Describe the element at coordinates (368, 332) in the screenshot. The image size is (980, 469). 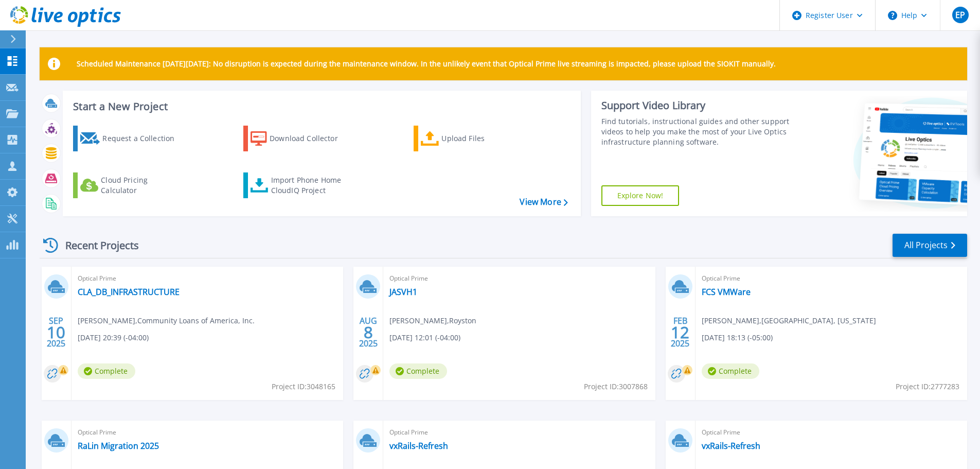
I see `div: AUG 2025` at that location.